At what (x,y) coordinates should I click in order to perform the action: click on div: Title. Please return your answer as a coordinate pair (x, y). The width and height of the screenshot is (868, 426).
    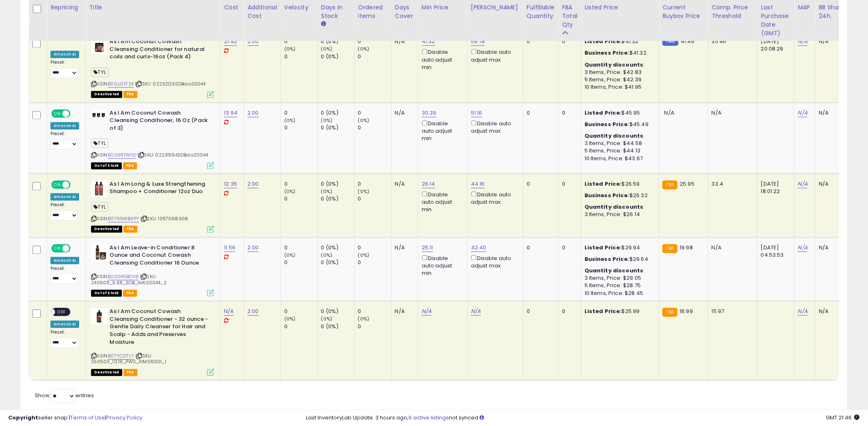
    Looking at the image, I should click on (153, 7).